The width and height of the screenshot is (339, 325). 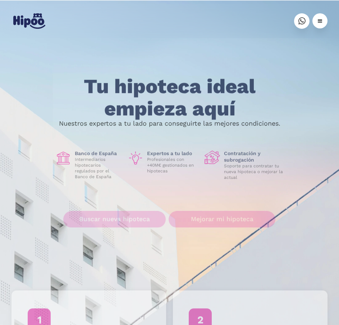 What do you see at coordinates (98, 168) in the screenshot?
I see `p: Intermediarios hipotecarios regulados por el Banco de España` at bounding box center [98, 168].